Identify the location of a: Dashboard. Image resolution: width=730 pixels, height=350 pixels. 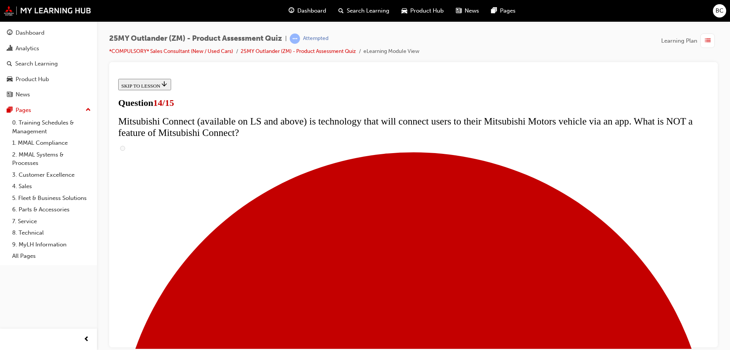
(48, 33).